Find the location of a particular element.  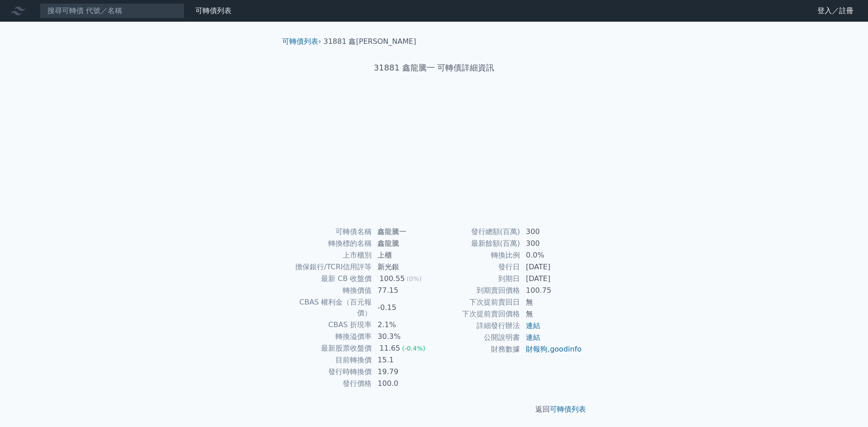

td: 轉換溢價率 is located at coordinates (328, 336).